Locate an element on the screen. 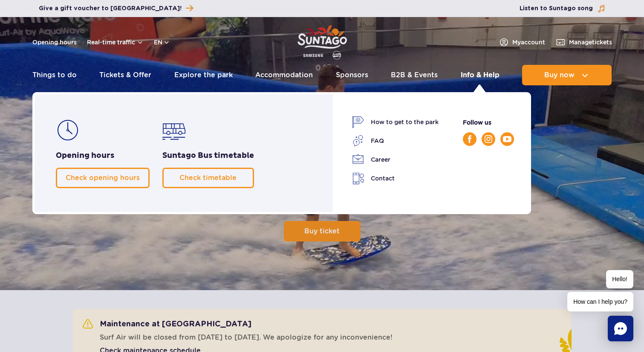 Image resolution: width=644 pixels, height=352 pixels. h2: Opening hours is located at coordinates (103, 155).